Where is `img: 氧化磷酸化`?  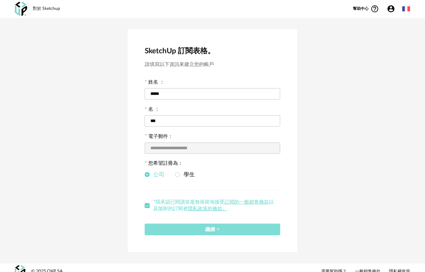 img: 氧化磷酸化 is located at coordinates (21, 9).